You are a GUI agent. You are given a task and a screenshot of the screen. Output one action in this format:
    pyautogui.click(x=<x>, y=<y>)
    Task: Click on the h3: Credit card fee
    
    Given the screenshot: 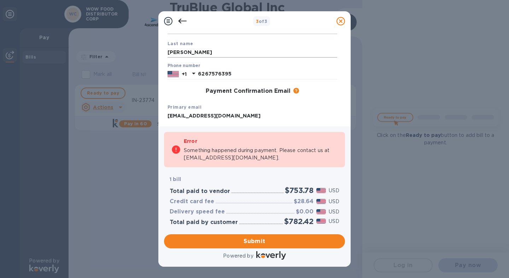 What is the action you would take?
    pyautogui.click(x=192, y=202)
    